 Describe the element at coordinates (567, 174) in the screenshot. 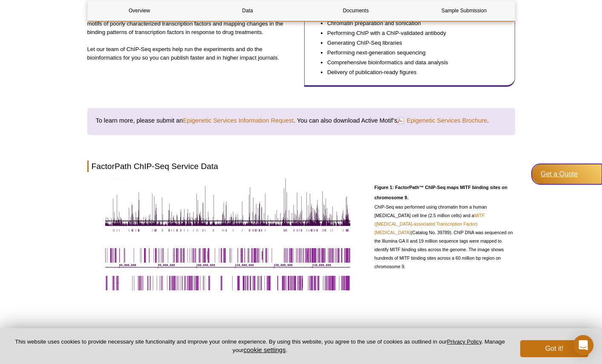

I see `div: Get a Quote` at that location.